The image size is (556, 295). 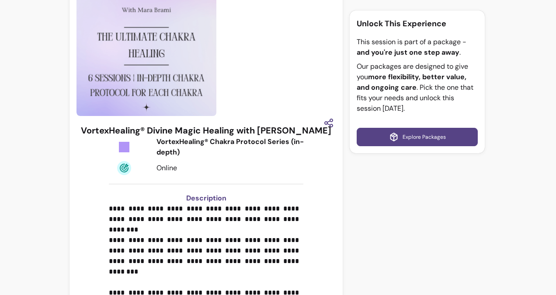 What do you see at coordinates (417, 24) in the screenshot?
I see `p: Unlock This Experience` at bounding box center [417, 24].